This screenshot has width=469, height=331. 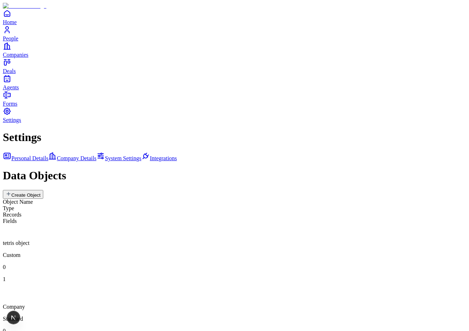 What do you see at coordinates (123, 158) in the screenshot?
I see `span: System Settings` at bounding box center [123, 158].